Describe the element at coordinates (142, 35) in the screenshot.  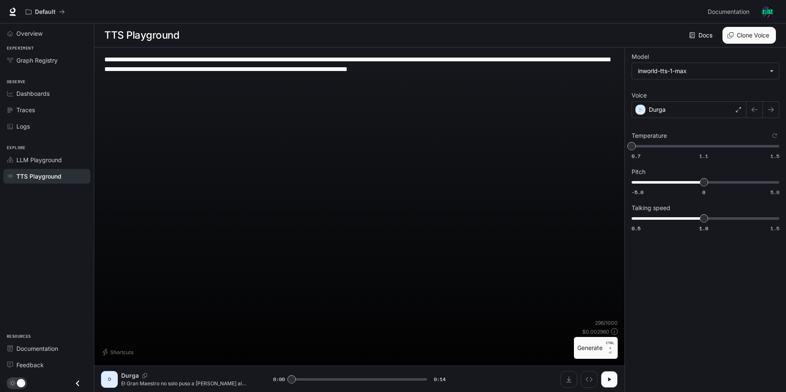
I see `h1: TTS Playground` at that location.